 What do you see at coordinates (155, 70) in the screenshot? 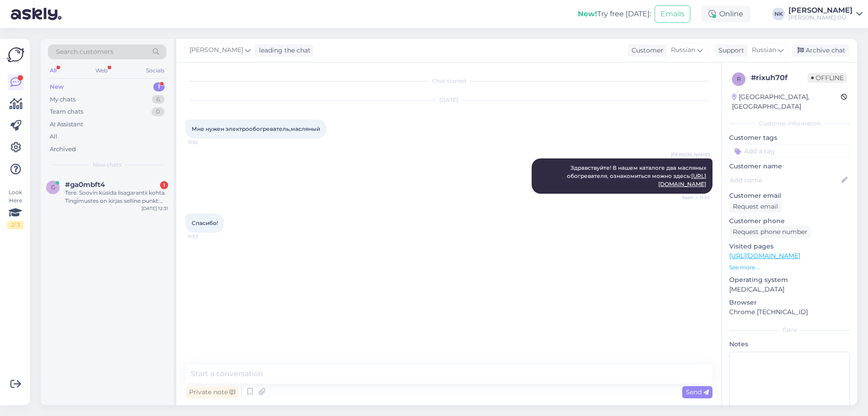
I see `div: Socials` at bounding box center [155, 70].